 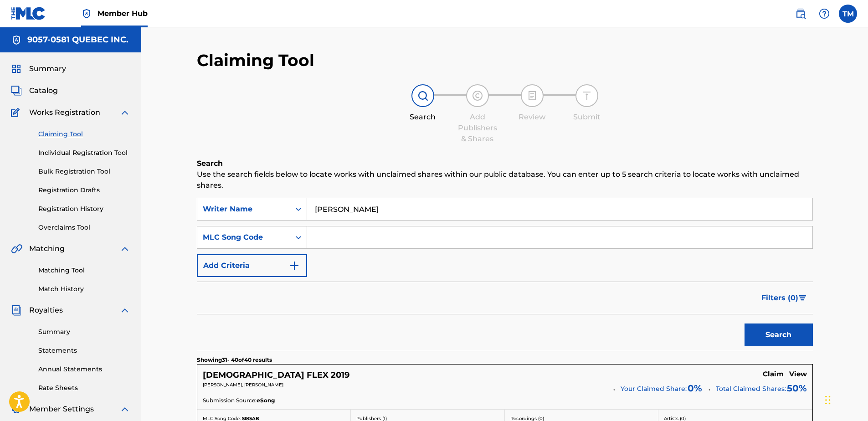 What do you see at coordinates (824, 14) in the screenshot?
I see `img: help` at bounding box center [824, 14].